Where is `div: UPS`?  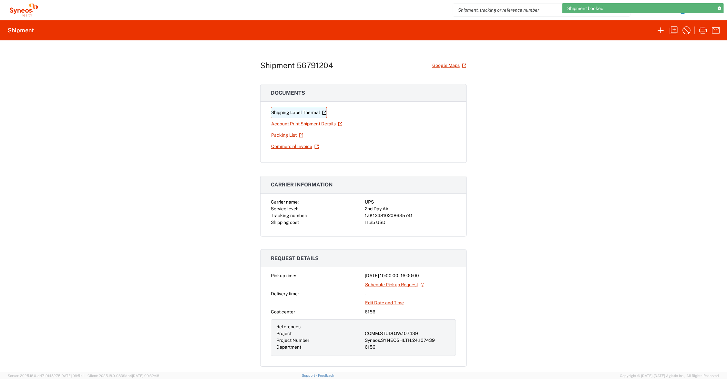 div: UPS is located at coordinates (411, 202).